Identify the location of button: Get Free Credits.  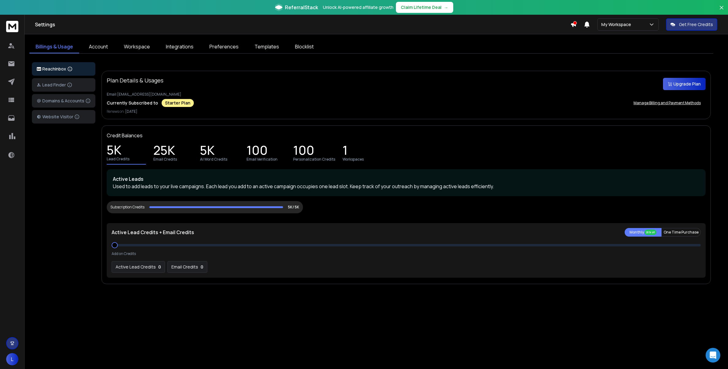
(692, 25).